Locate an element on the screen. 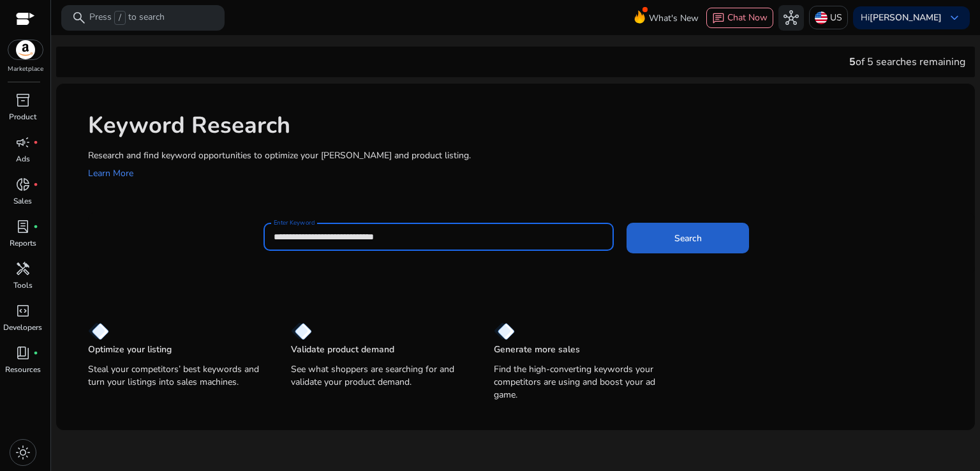 This screenshot has width=980, height=471. p: Press to search is located at coordinates (127, 18).